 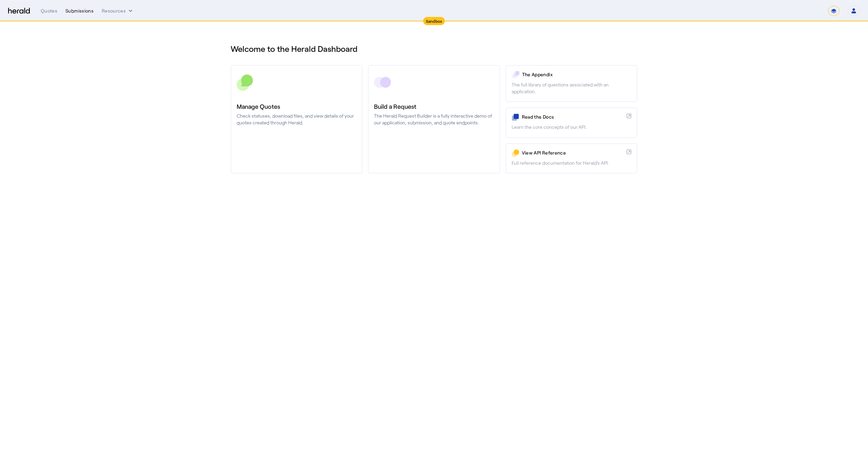 I want to click on h3: Build a Request, so click(x=434, y=106).